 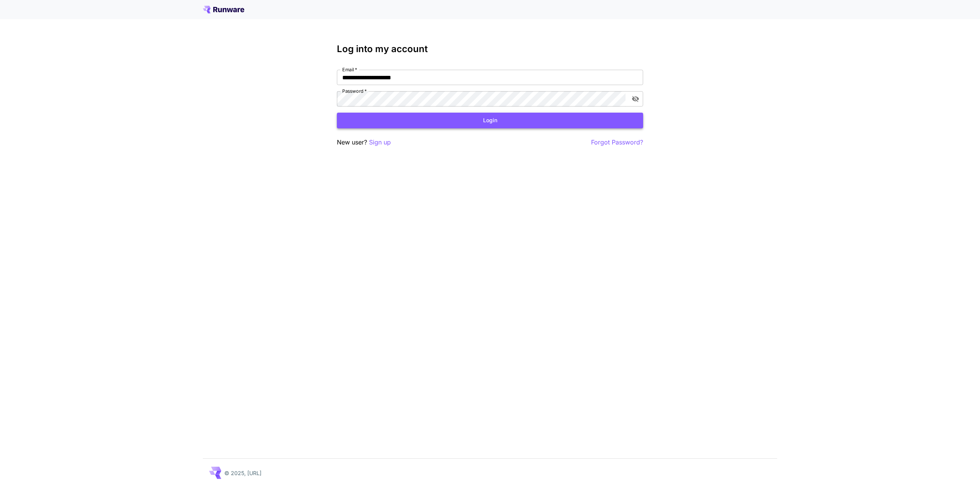 I want to click on button: Forgot Password?, so click(x=617, y=142).